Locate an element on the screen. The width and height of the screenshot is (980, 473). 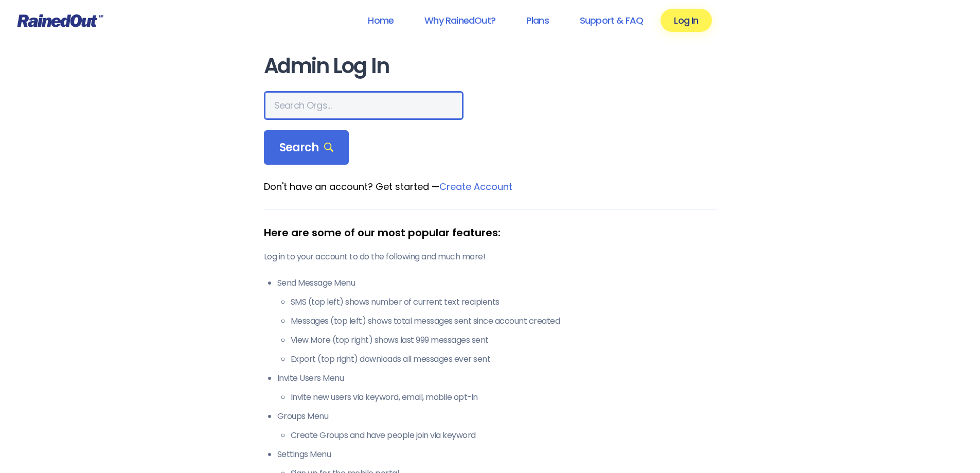
input: Search Orgs… is located at coordinates (364, 106).